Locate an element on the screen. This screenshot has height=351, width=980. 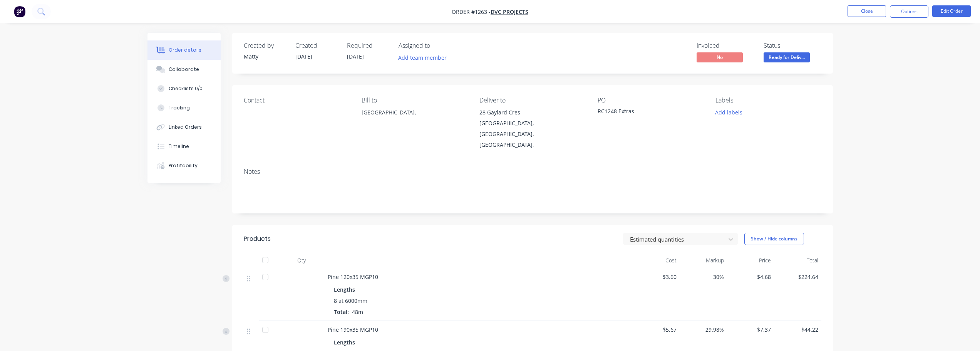
div: RC1248 Extras is located at coordinates (646, 113).